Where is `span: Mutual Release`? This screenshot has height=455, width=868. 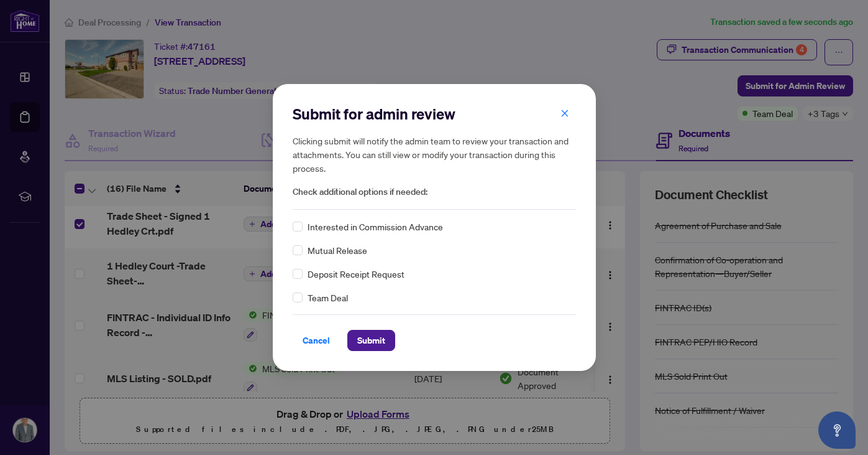 span: Mutual Release is located at coordinates (338, 250).